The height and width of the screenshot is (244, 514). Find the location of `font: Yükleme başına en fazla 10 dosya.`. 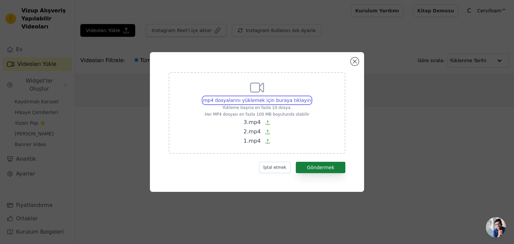

font: Yükleme başına en fazla 10 dosya. is located at coordinates (257, 108).